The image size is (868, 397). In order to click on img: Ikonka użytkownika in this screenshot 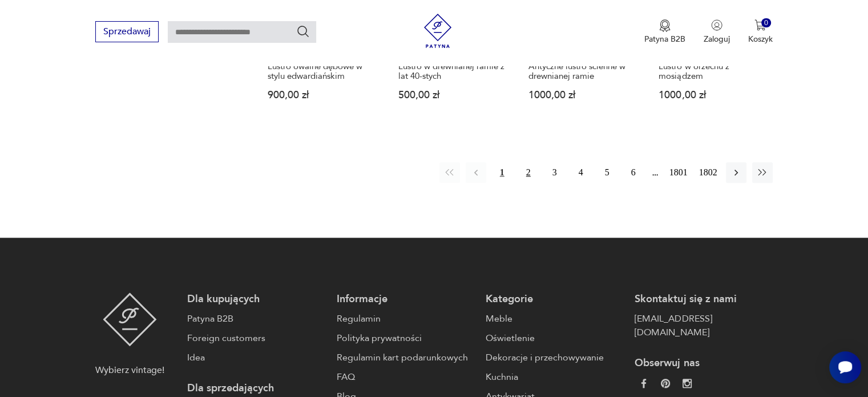, I will do `click(717, 25)`.